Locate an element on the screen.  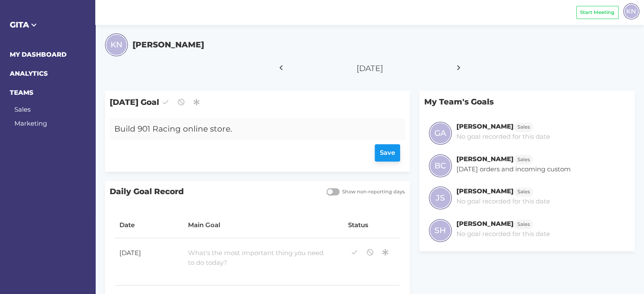
span: Save is located at coordinates (387, 153).